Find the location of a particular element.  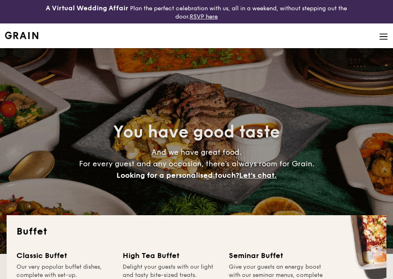

img: icon-hamburger-menu.db5d7e83.svg is located at coordinates (383, 37).